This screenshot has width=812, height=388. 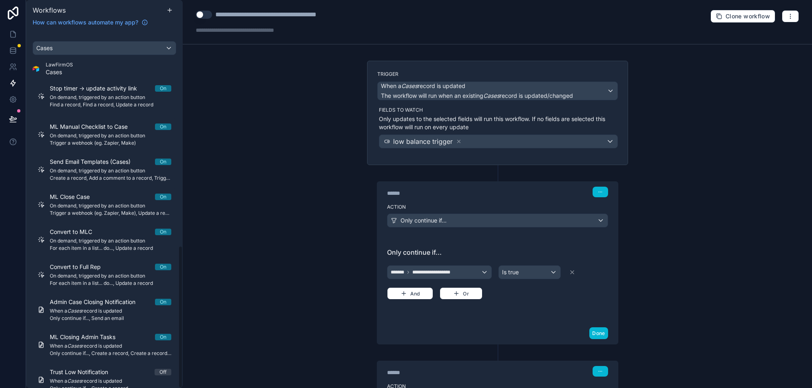 I want to click on button: When aCasesrecord is updatedThe workflow will run when an existingCasesrecord is updated/changed, so click(x=498, y=91).